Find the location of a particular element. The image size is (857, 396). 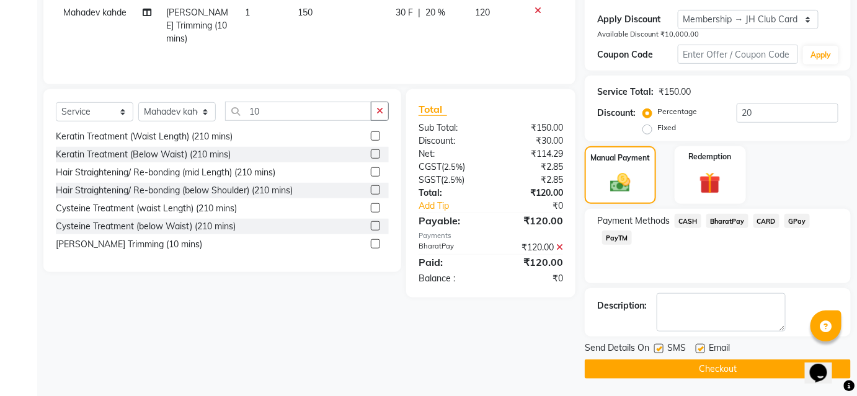

div: ₹30.00 is located at coordinates (532, 141).